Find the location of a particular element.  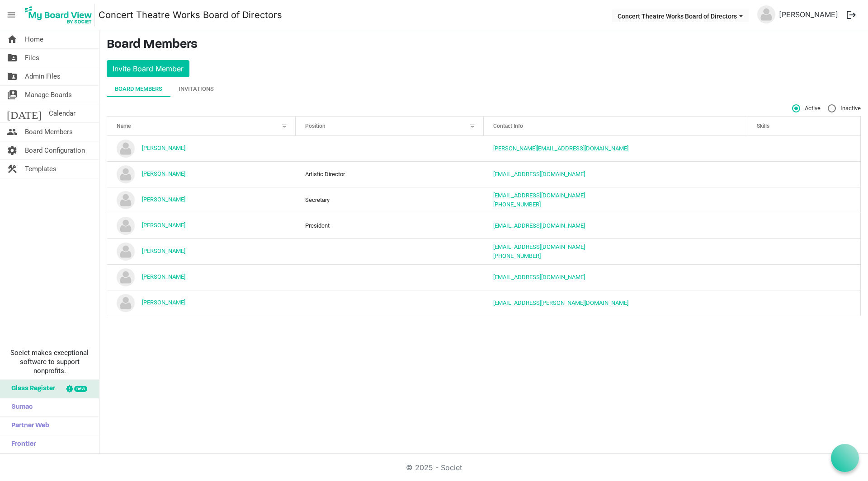

span: Board Members is located at coordinates (49, 132).